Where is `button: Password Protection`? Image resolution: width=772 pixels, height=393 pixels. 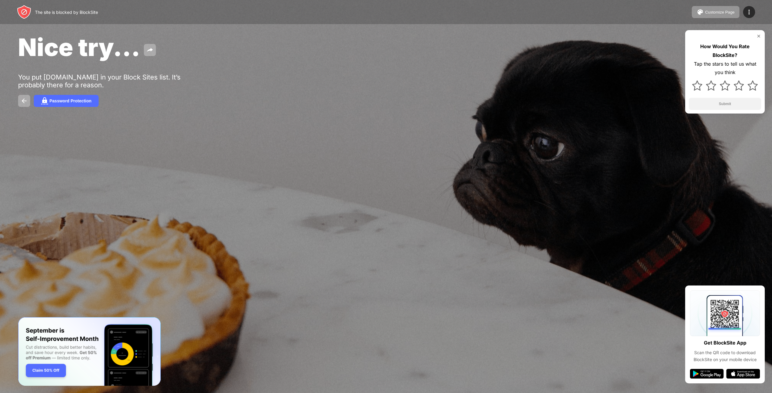 button: Password Protection is located at coordinates (66, 101).